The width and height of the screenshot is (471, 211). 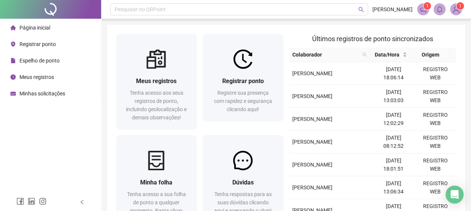 What do you see at coordinates (243, 182) in the screenshot?
I see `span: Dúvidas` at bounding box center [243, 182].